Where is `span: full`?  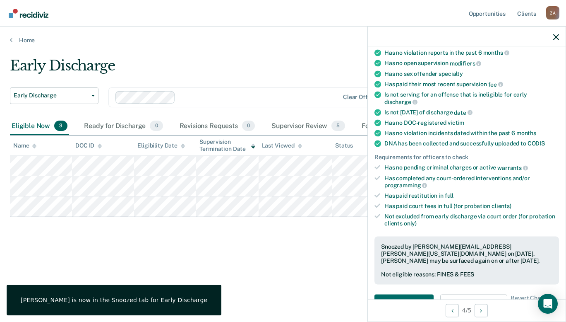
span: full is located at coordinates (449, 195).